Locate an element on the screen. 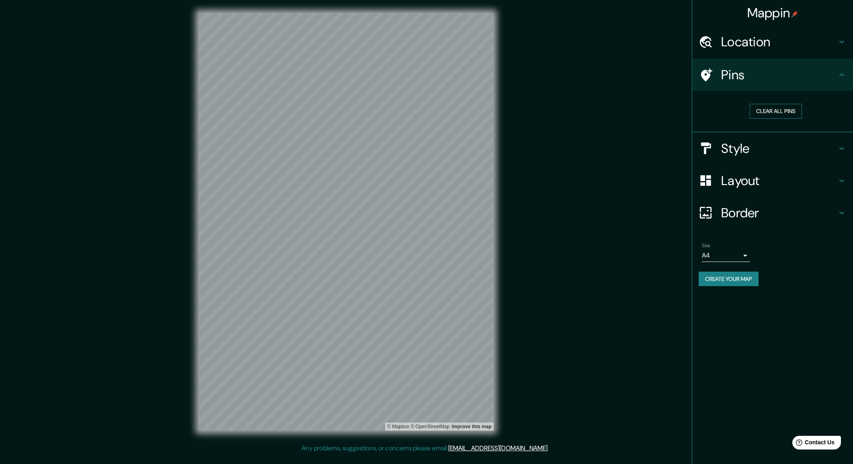  a: Mapbox is located at coordinates (398, 426).